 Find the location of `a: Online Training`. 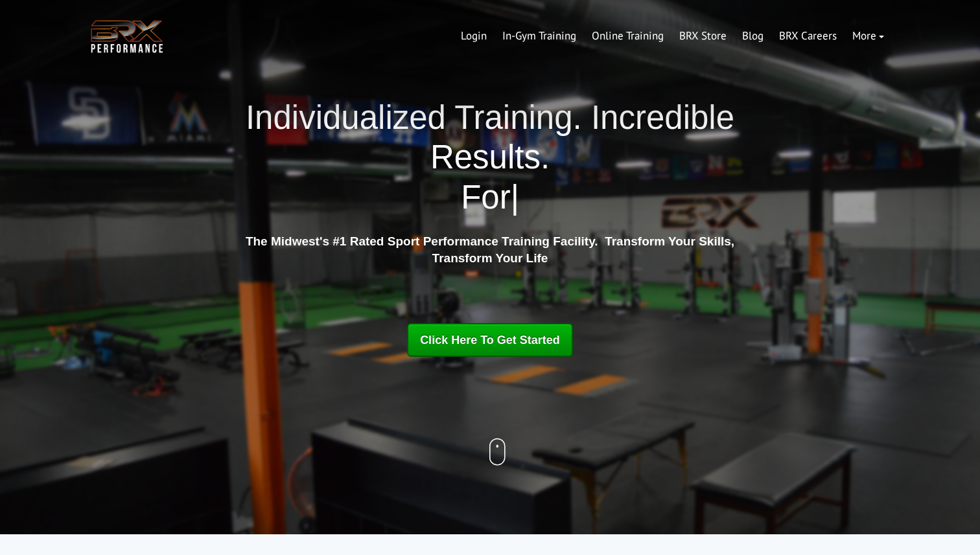

a: Online Training is located at coordinates (628, 37).